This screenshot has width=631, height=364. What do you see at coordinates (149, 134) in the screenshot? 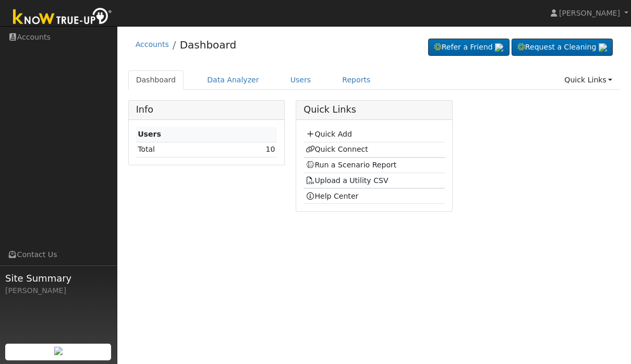
I see `strong: Users` at bounding box center [149, 134].